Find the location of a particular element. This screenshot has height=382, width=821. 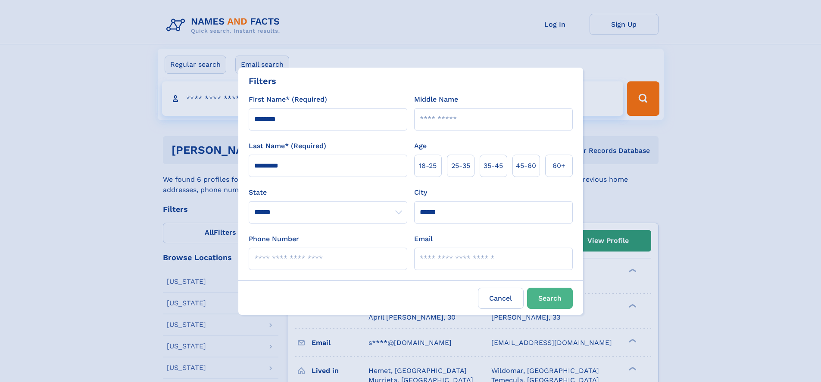

span: 25‑35 is located at coordinates (461, 166).